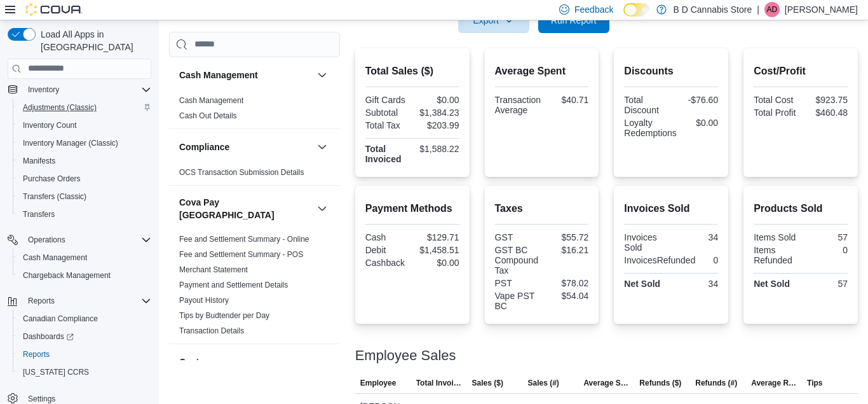 The height and width of the screenshot is (404, 868). Describe the element at coordinates (55, 258) in the screenshot. I see `span: Cash Management` at that location.